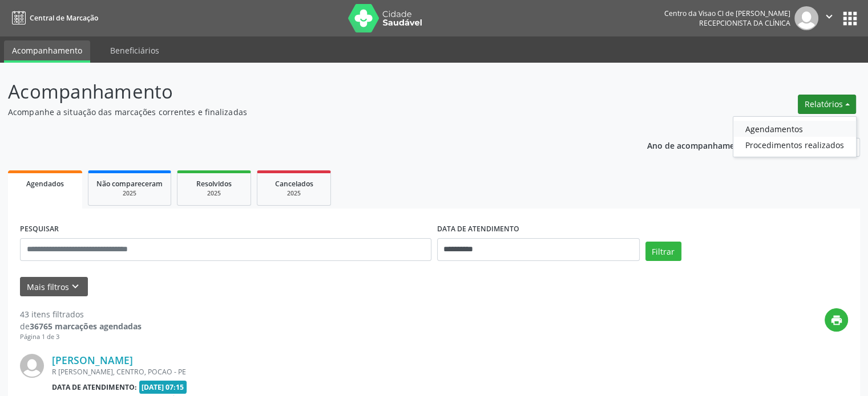 The image size is (868, 396). I want to click on a: Agendamentos, so click(794, 129).